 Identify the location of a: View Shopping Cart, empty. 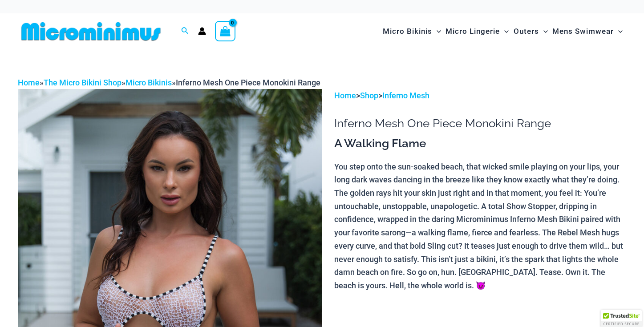
(225, 31).